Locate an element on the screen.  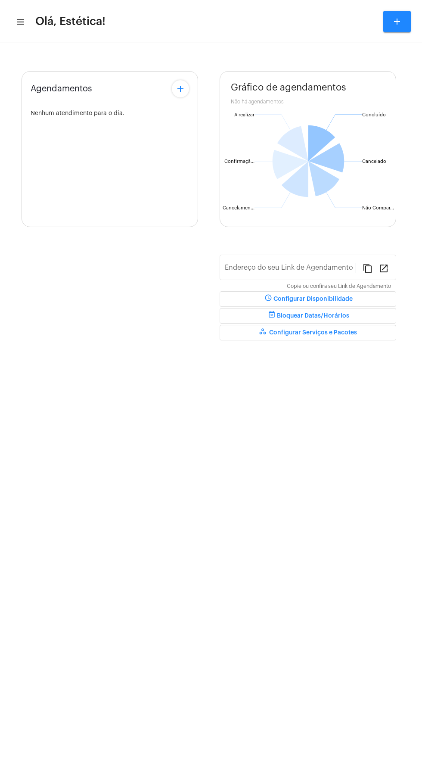
text: Cancelado is located at coordinates (374, 161).